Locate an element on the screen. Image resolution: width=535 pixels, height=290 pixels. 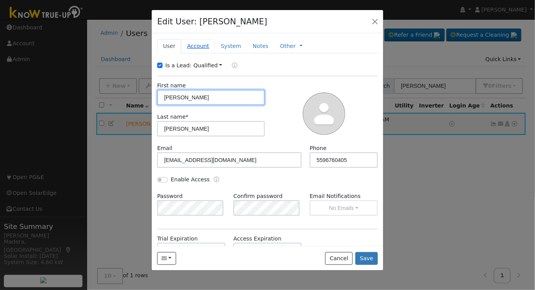
button: sherylwinn@gmail.com is located at coordinates (166, 259).